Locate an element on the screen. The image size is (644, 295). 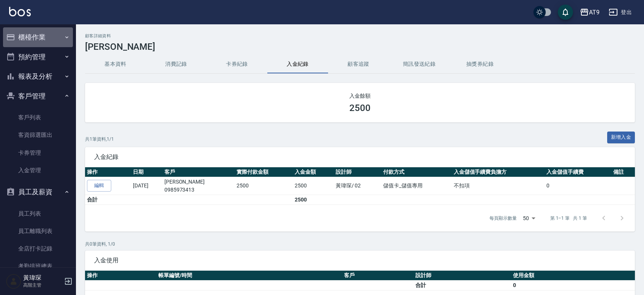
span: 入金使用 is located at coordinates (360, 260).